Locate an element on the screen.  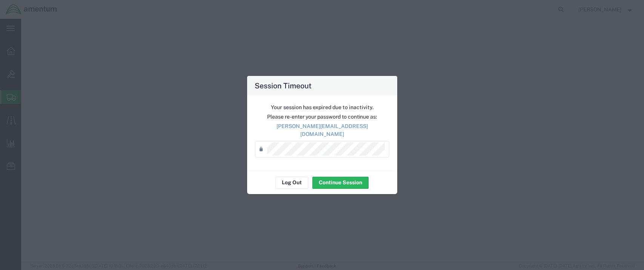
p: Your session has expired due to inactivity. is located at coordinates (322, 107).